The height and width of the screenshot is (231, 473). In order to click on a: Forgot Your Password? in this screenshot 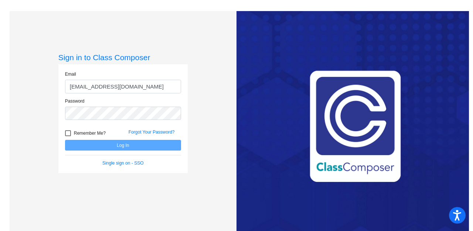, I will do `click(152, 132)`.